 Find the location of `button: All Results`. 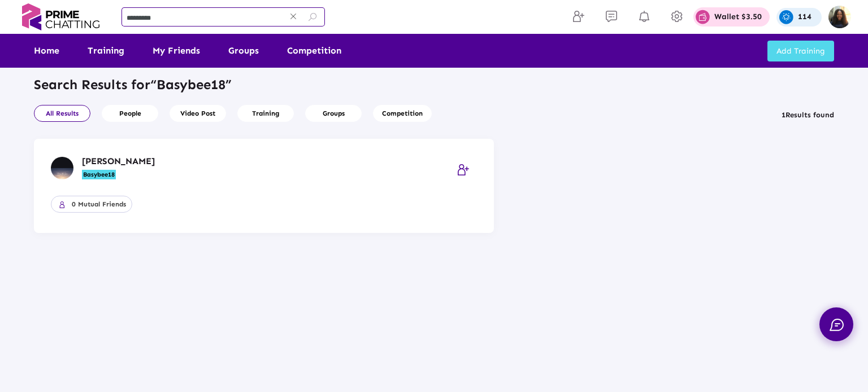

button: All Results is located at coordinates (62, 114).